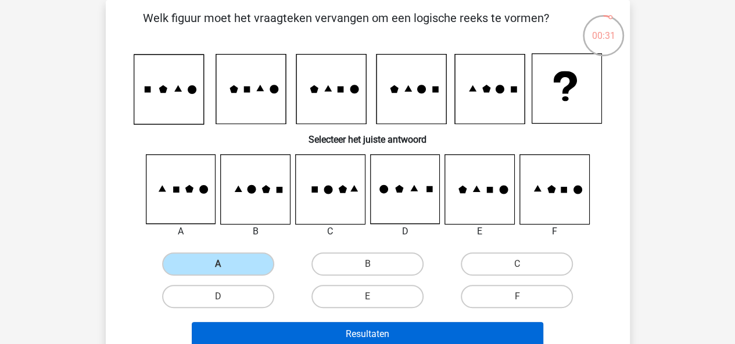  Describe the element at coordinates (367, 264) in the screenshot. I see `label: B` at that location.